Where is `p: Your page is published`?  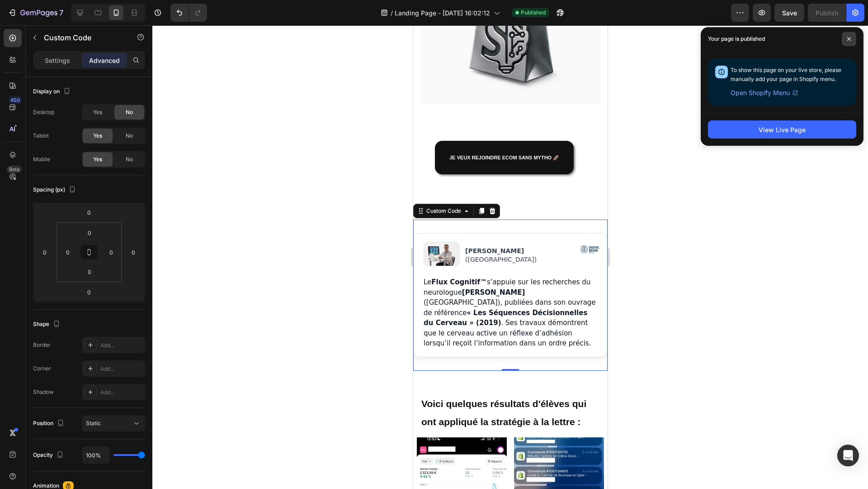
p: Your page is published is located at coordinates (737, 39).